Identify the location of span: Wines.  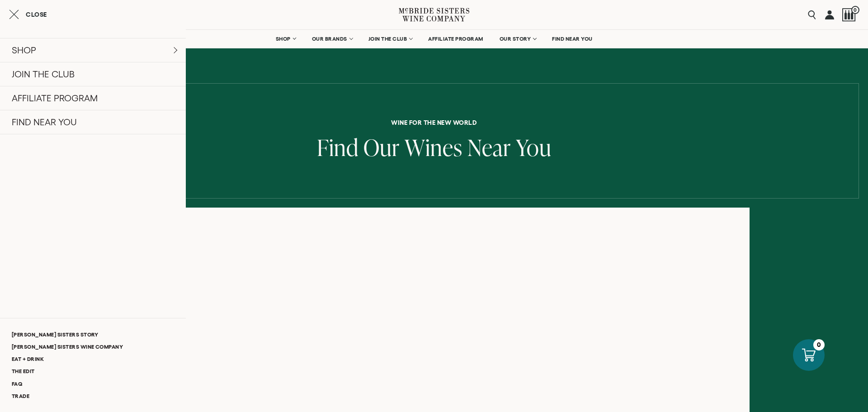
(434, 147).